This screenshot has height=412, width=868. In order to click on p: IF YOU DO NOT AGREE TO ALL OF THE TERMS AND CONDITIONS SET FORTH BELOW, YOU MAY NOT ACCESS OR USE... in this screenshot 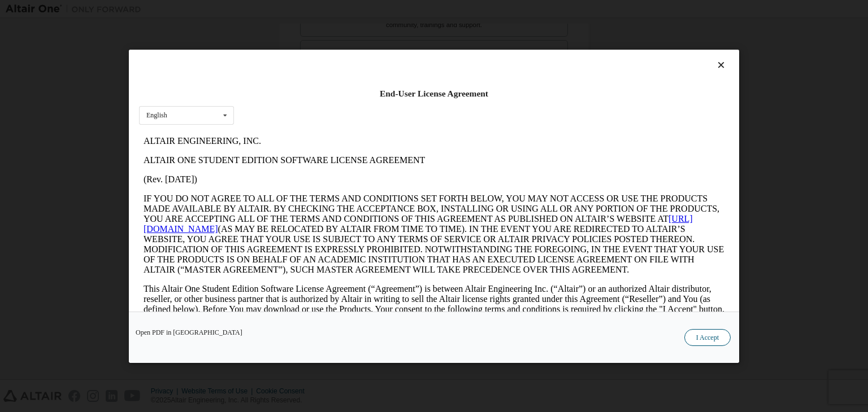, I will do `click(295, 103)`.